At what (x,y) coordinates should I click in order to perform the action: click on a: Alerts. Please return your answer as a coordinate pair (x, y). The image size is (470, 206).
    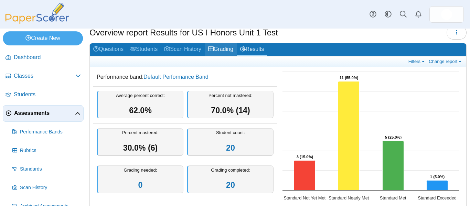
    Looking at the image, I should click on (418, 14).